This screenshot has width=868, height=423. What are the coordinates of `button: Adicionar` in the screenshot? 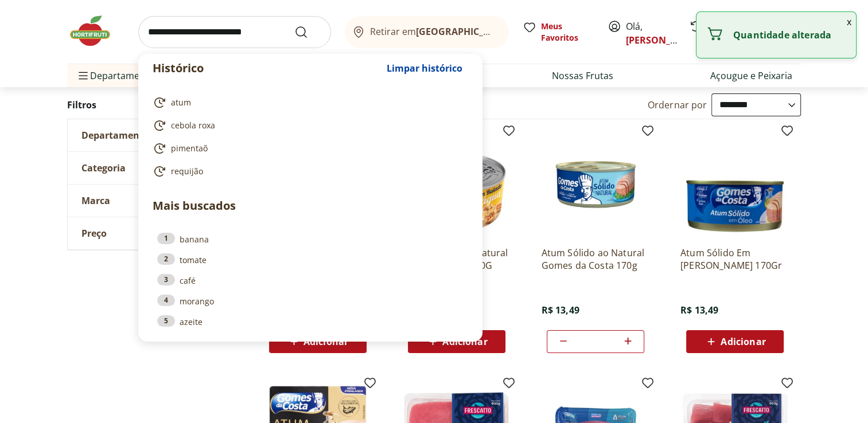 It's located at (735, 342).